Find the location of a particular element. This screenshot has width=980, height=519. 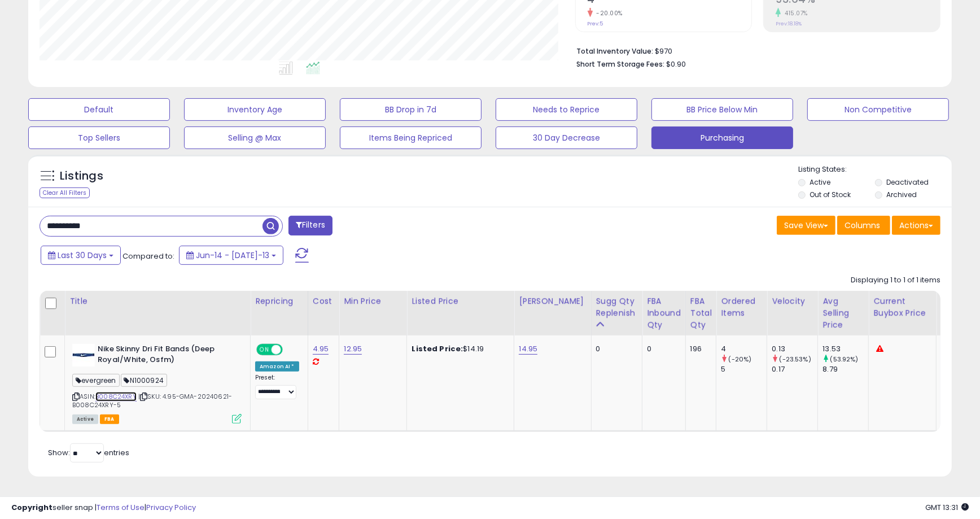

div: Min Price is located at coordinates (373, 301).